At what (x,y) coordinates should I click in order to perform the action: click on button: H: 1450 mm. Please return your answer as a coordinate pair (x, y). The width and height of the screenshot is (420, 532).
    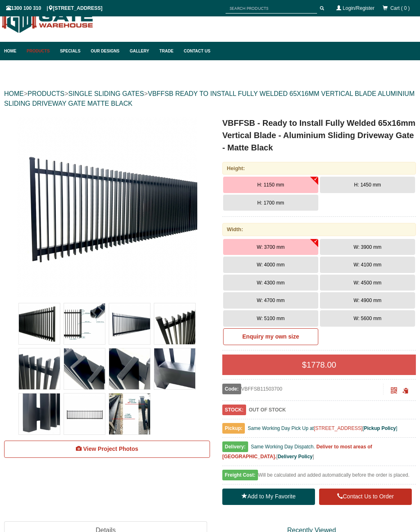
    Looking at the image, I should click on (368, 185).